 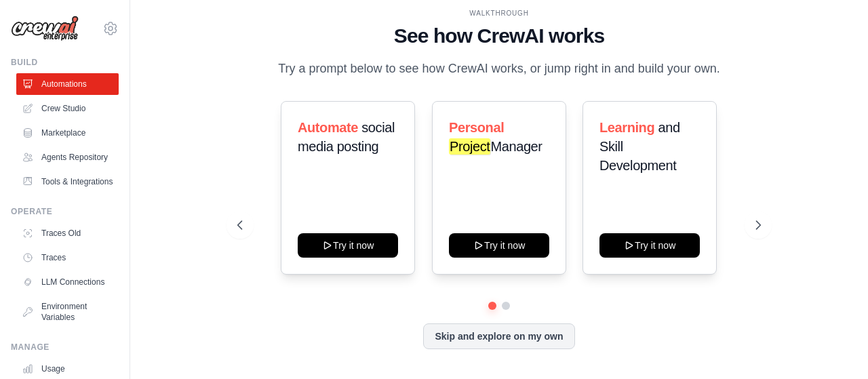 What do you see at coordinates (67, 84) in the screenshot?
I see `a: Automations` at bounding box center [67, 84].